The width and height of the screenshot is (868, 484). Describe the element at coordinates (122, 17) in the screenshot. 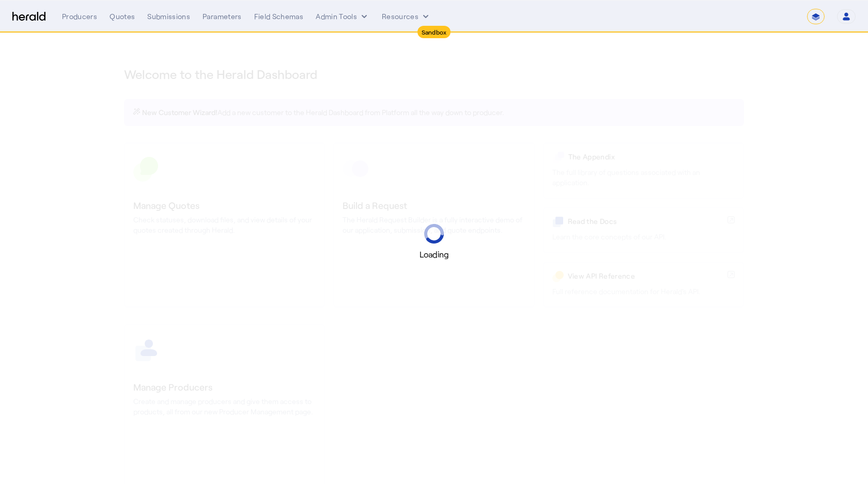

I see `div: Quotes` at that location.